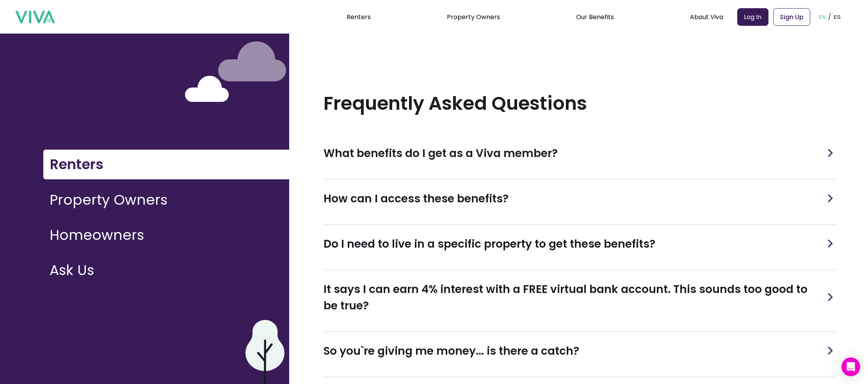 The image size is (868, 384). I want to click on button: Ask Us, so click(167, 270).